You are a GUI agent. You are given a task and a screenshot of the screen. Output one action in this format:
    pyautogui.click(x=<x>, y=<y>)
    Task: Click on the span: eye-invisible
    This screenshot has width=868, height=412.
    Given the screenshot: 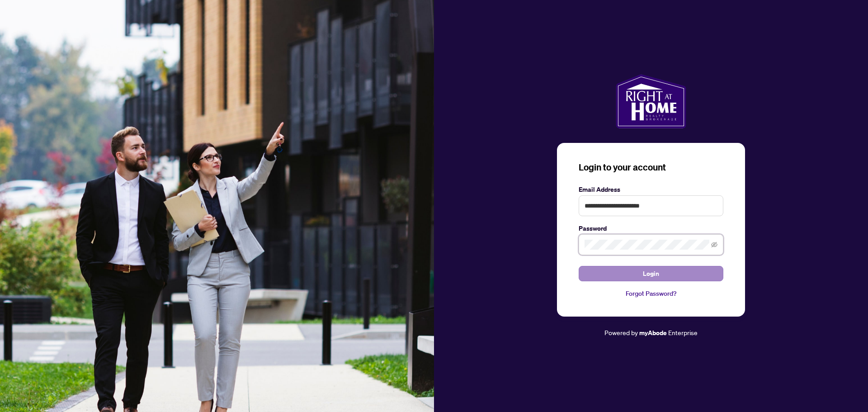 What is the action you would take?
    pyautogui.click(x=715, y=245)
    